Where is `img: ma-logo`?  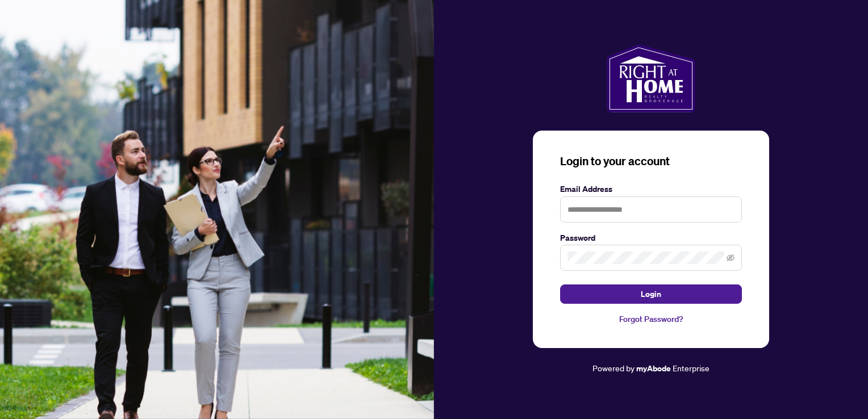 img: ma-logo is located at coordinates (651, 78).